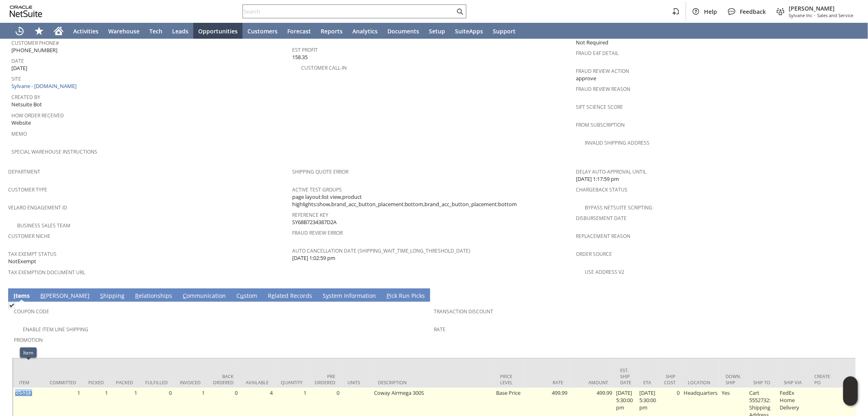  Describe the element at coordinates (59, 31) in the screenshot. I see `a: Home` at that location.